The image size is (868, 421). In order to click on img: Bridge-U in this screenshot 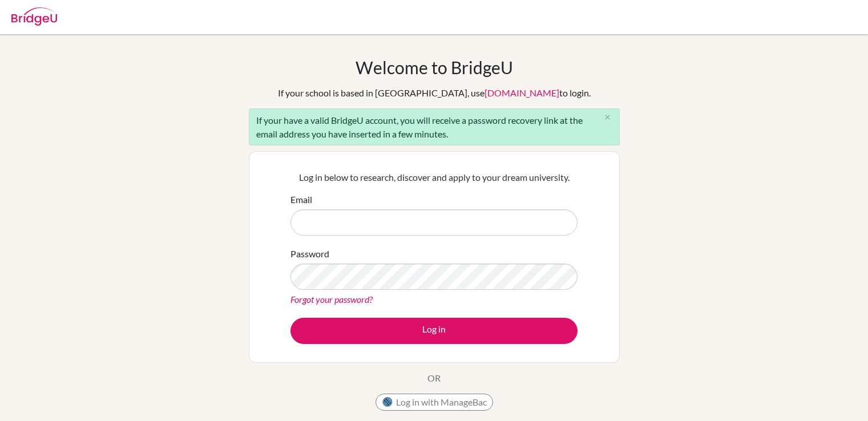, I will do `click(35, 16)`.